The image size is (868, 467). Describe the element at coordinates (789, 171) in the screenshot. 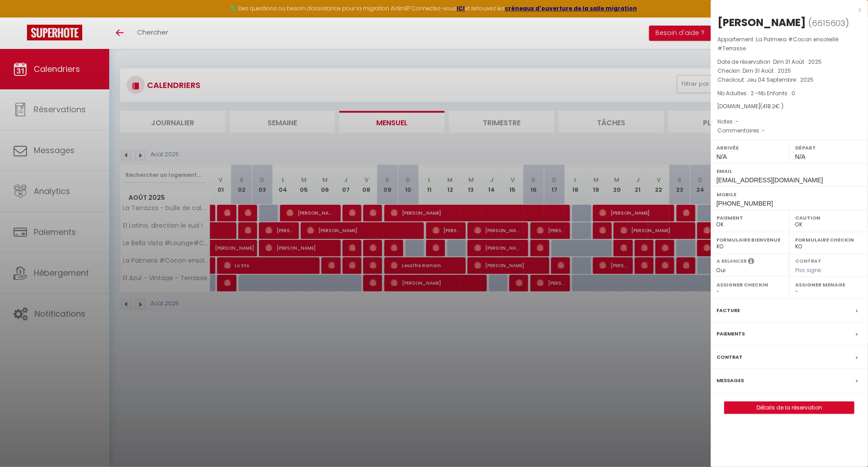

I see `label: Email` at that location.